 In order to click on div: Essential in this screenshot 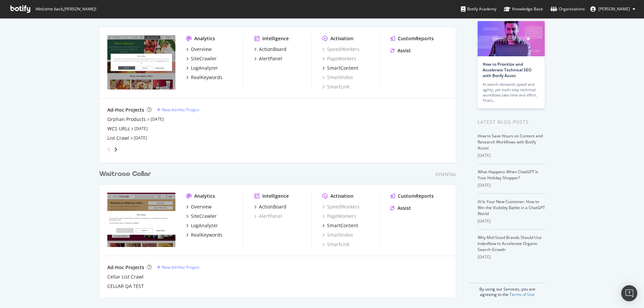, I will do `click(445, 174)`.